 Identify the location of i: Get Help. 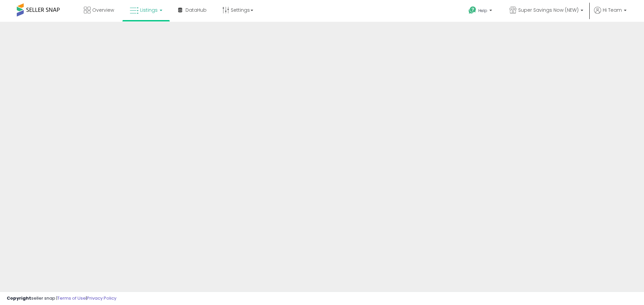
(472, 10).